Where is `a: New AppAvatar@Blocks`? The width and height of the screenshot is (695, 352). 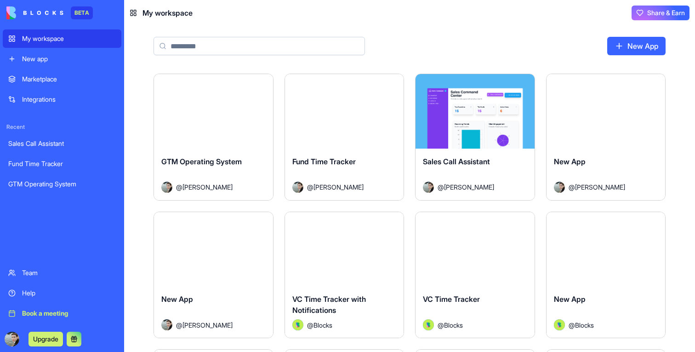 a: New AppAvatar@Blocks is located at coordinates (606, 275).